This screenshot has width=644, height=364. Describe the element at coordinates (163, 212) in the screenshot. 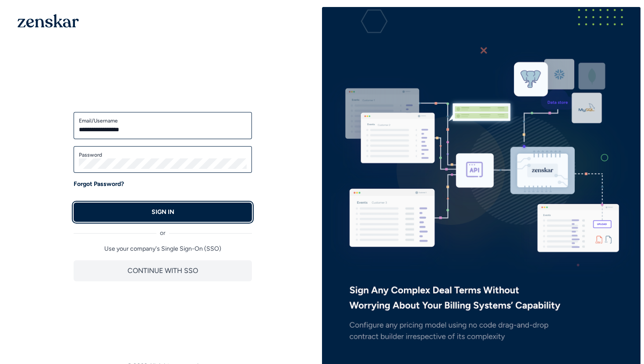

I see `p: SIGN IN` at that location.